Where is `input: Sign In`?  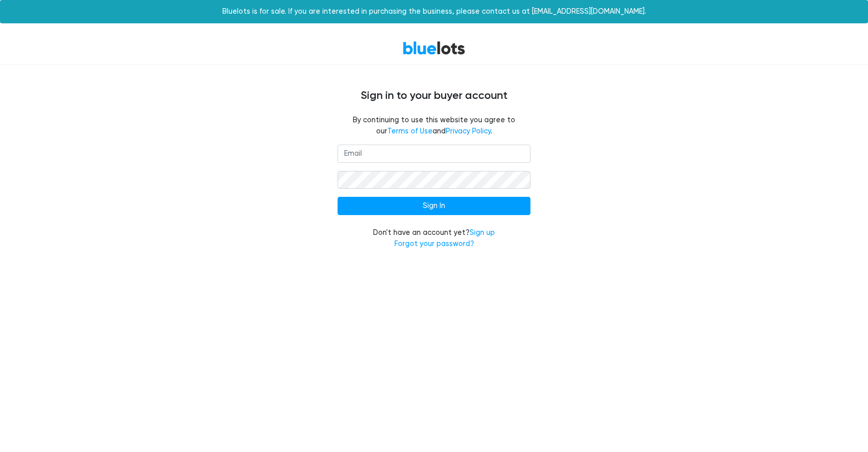
input: Sign In is located at coordinates (434, 207).